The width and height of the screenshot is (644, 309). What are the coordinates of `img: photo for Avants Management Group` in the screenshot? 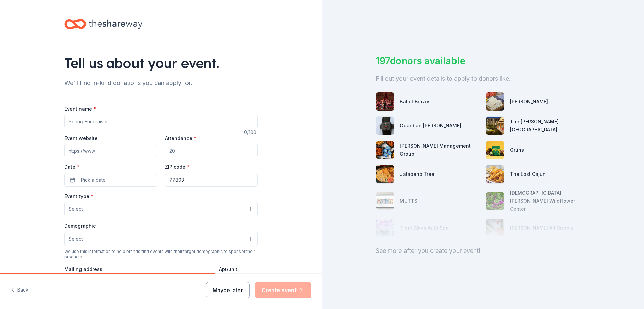 It's located at (385, 150).